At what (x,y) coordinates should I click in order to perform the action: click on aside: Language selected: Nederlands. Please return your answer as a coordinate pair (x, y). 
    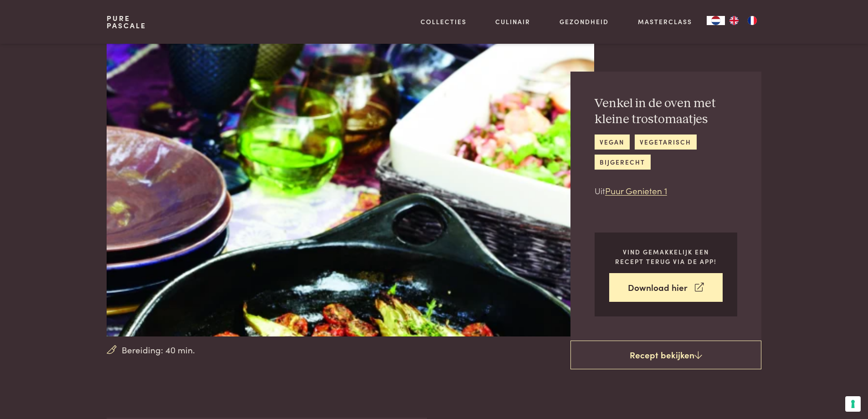
    Looking at the image, I should click on (735, 20).